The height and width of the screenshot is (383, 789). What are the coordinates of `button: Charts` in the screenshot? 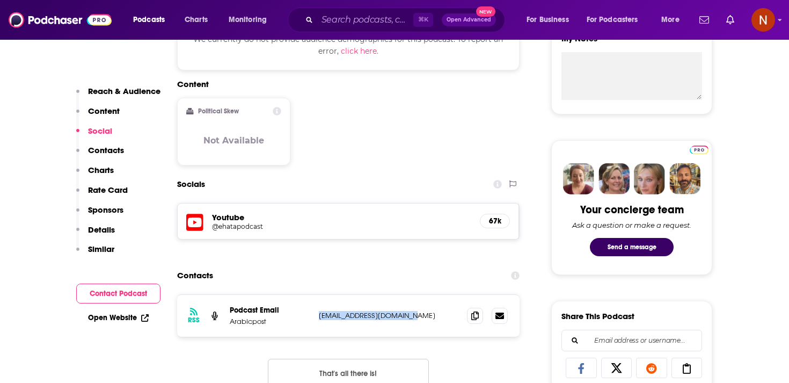 It's located at (95, 174).